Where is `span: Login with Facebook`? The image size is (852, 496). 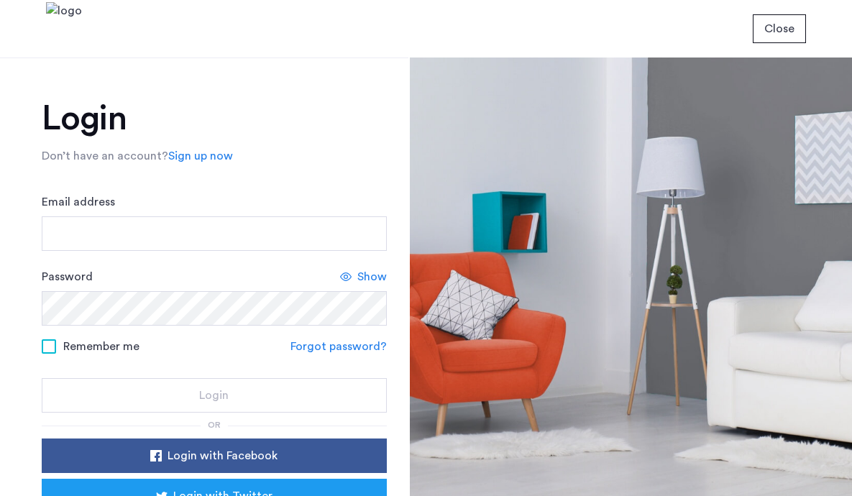 span: Login with Facebook is located at coordinates (222, 456).